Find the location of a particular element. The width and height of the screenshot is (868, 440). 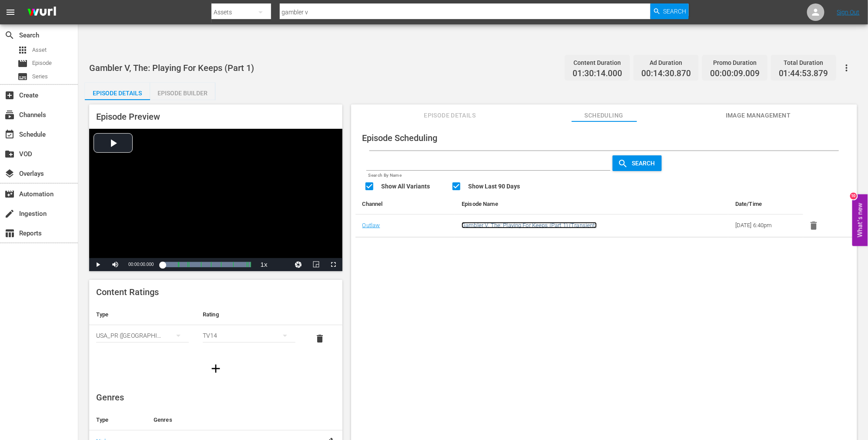

div: Progress Bar is located at coordinates (206, 264).